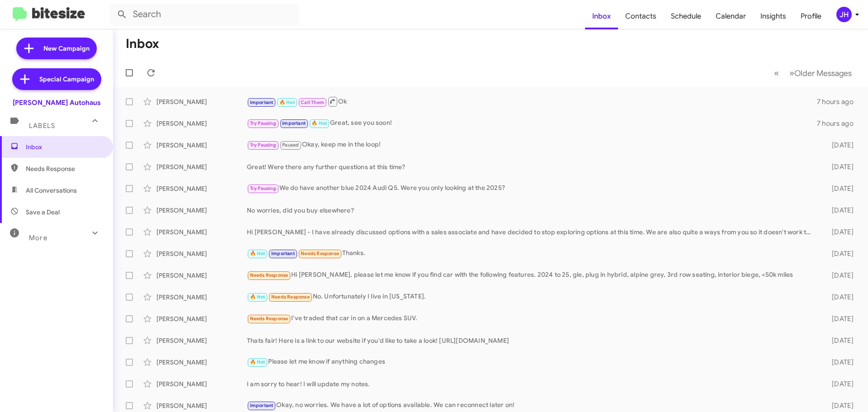 The height and width of the screenshot is (412, 868). Describe the element at coordinates (773, 16) in the screenshot. I see `span: Insights` at that location.